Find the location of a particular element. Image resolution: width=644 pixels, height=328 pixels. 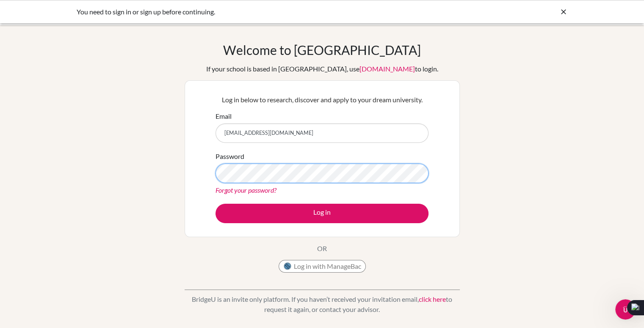

a: Forgot your password? is located at coordinates (246, 190).